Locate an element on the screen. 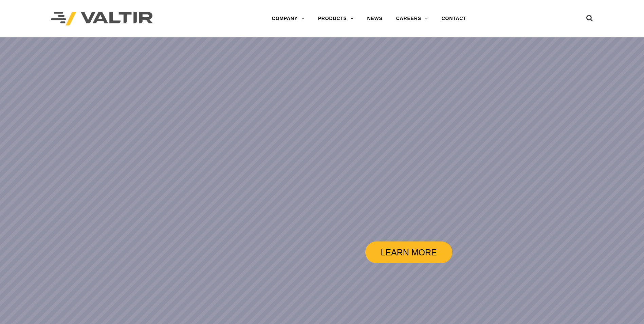  a: NEWS is located at coordinates (375, 19).